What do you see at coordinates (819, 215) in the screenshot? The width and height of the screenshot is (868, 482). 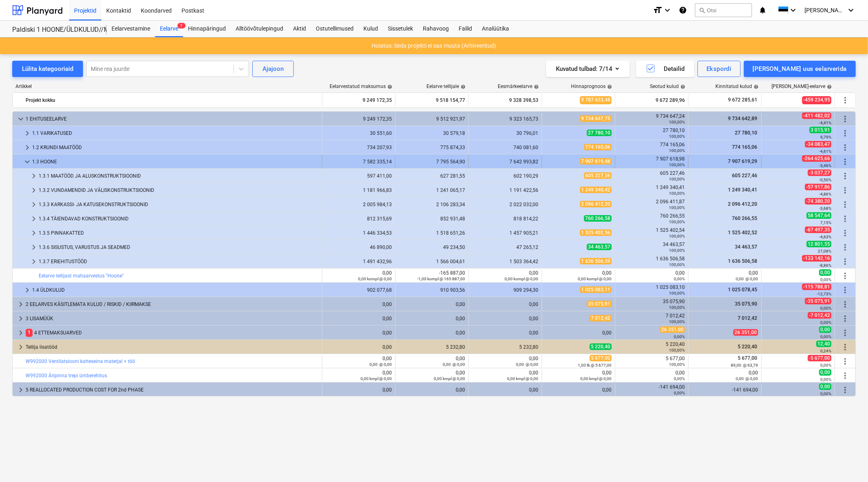 I see `span: 58 547,64` at bounding box center [819, 215].